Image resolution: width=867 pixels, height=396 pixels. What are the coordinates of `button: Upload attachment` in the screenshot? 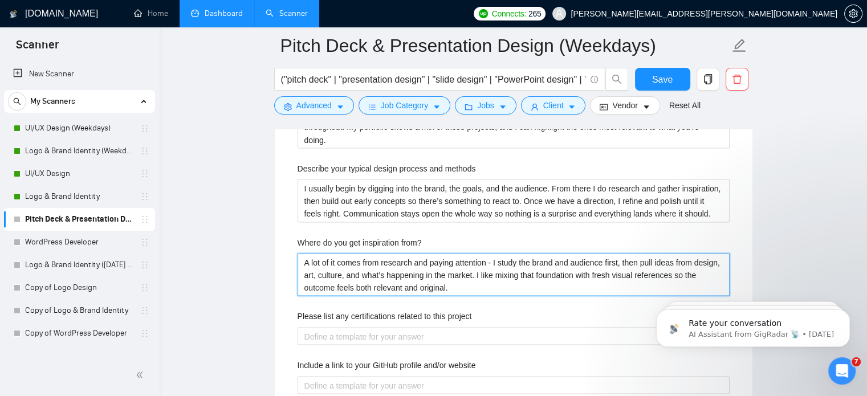 It's located at (59, 313).